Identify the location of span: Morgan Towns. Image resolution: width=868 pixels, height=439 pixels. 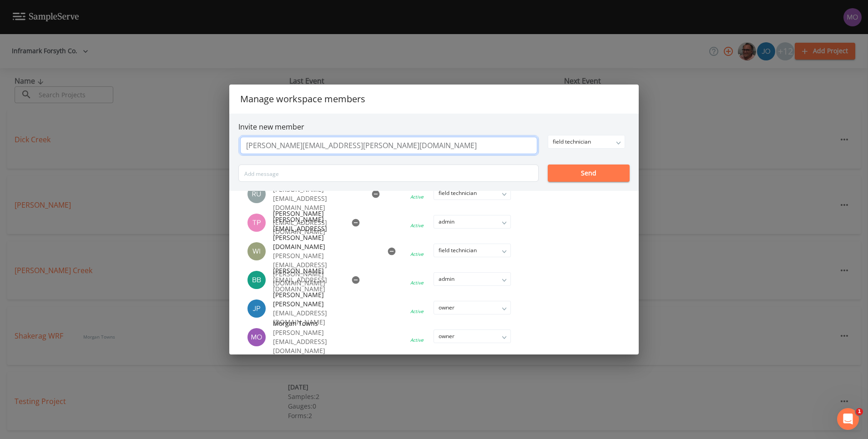
(317, 324).